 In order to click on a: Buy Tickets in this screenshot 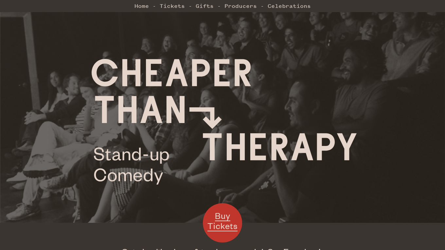, I will do `click(222, 223)`.